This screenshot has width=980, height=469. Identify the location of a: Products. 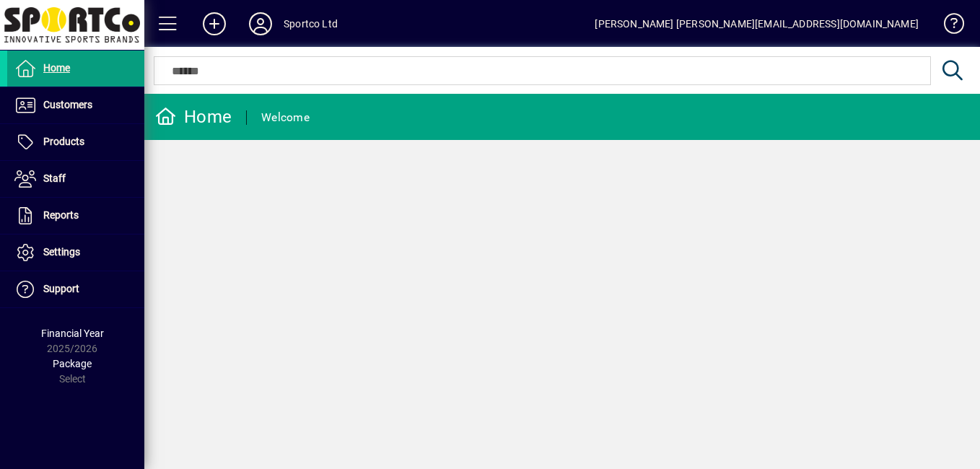
(76, 142).